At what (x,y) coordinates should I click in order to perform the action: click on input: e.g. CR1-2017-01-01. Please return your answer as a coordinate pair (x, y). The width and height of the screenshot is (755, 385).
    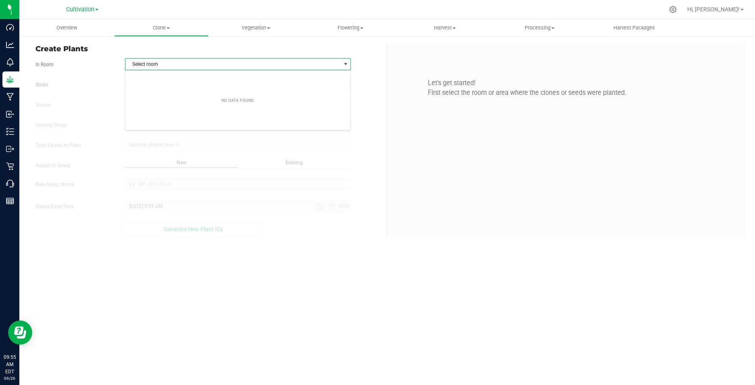
    Looking at the image, I should click on (238, 184).